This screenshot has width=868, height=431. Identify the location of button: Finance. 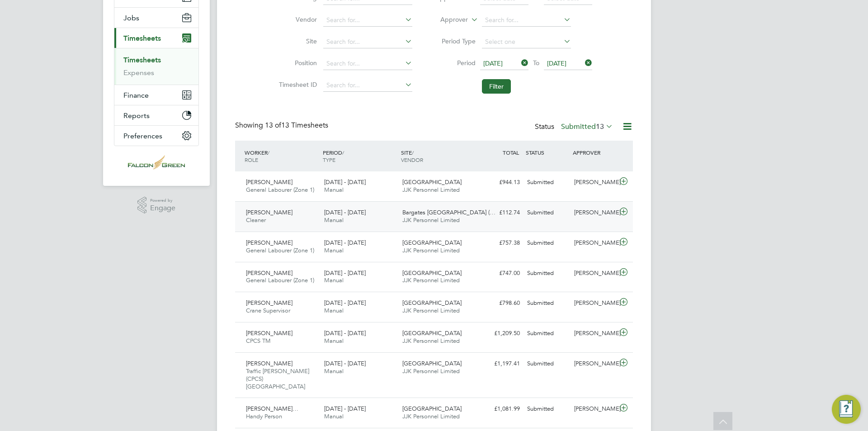
(156, 95).